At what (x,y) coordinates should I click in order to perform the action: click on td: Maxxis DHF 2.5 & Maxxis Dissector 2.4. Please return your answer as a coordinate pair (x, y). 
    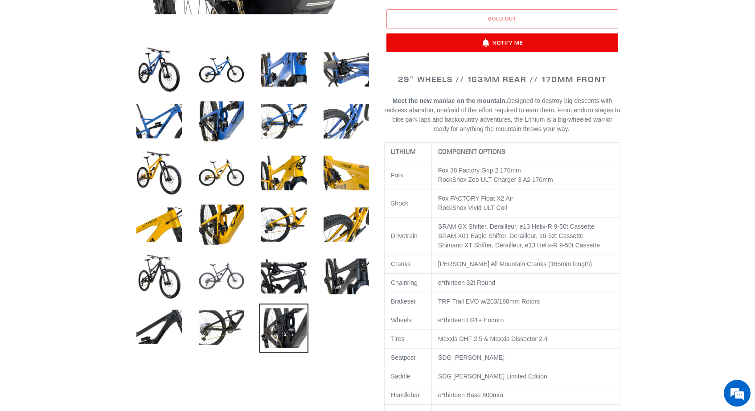
    Looking at the image, I should click on (526, 339).